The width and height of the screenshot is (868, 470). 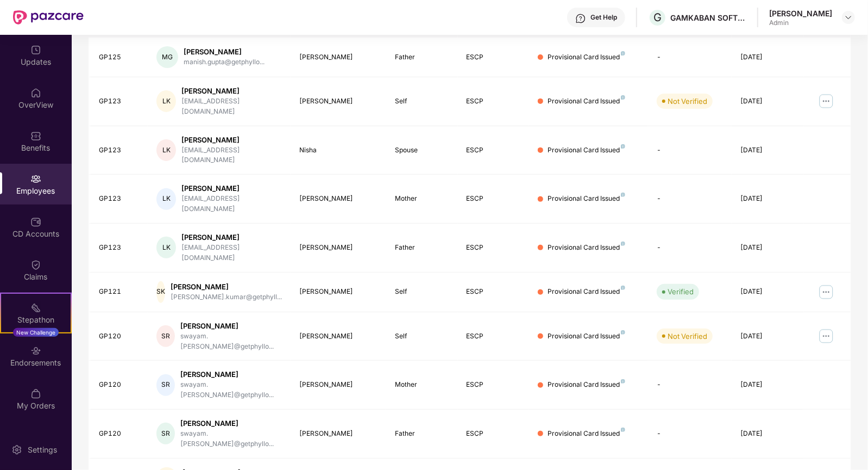 I want to click on img: svg+xml;base64,PHN2ZyBpZD0iQmVuZWZpdHMiIHhtbG5zPSJodHRwOi8vd3d3LnczLm9yZy8yMDAwL3N2ZyIgd2lkdGg9Ij..., so click(x=36, y=136).